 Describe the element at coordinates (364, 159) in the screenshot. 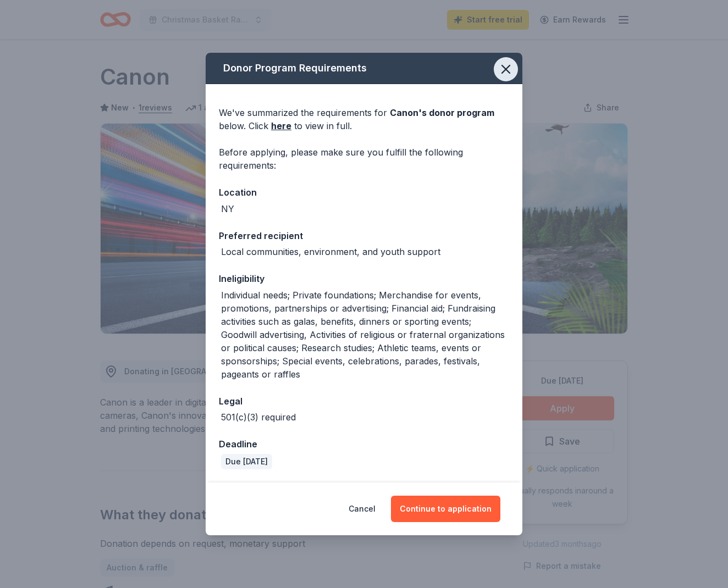

I see `div: Before applying, please make sure you fulfill the following requirements:` at that location.